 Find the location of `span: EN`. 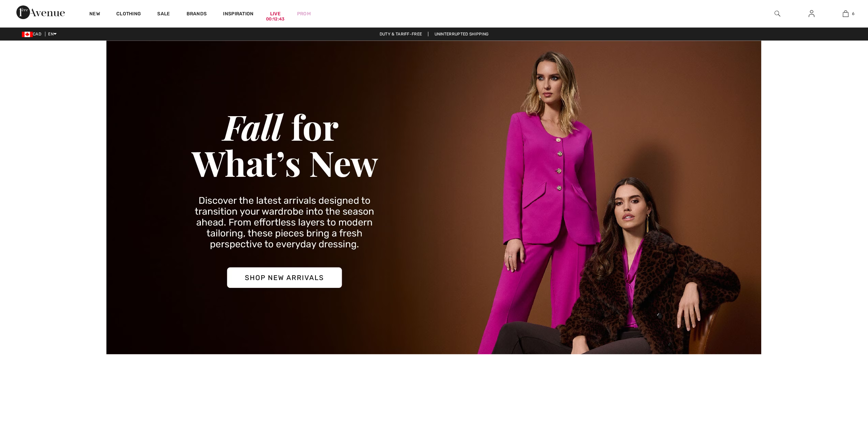

span: EN is located at coordinates (52, 34).